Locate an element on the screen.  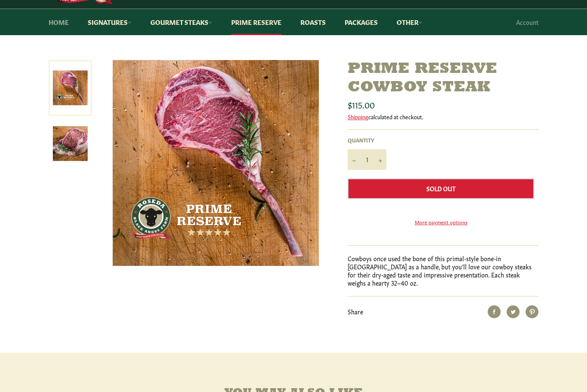
span: Share is located at coordinates (356, 312).